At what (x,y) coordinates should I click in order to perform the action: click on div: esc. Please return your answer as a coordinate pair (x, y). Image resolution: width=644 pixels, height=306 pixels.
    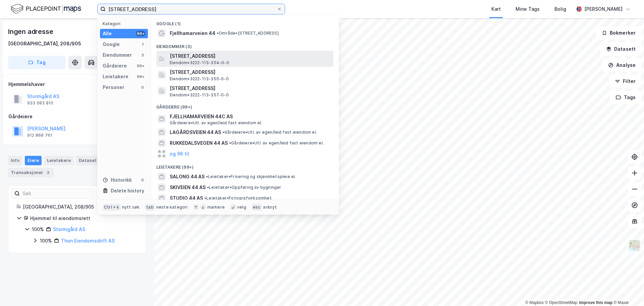
    Looking at the image, I should click on (257, 207).